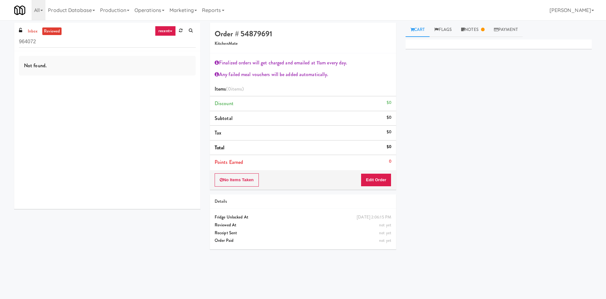  Describe the element at coordinates (390, 161) in the screenshot. I see `div: 0` at that location.